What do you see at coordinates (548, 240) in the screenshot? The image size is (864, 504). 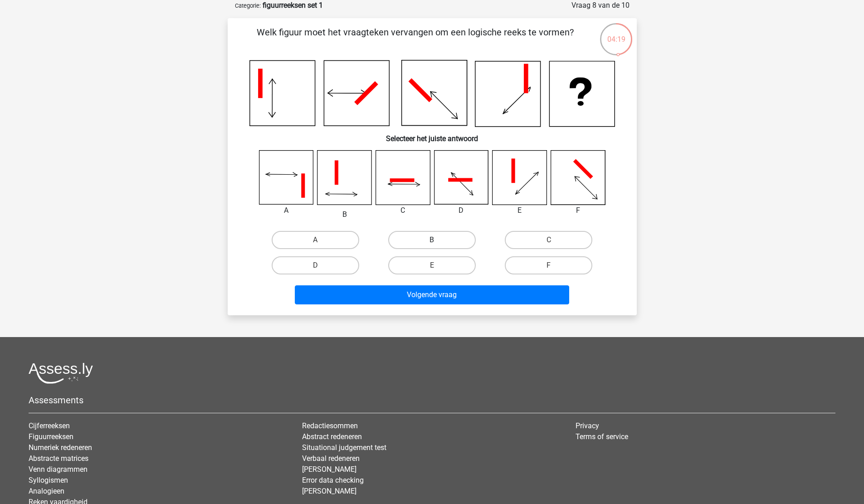 I see `label: C` at bounding box center [548, 240].